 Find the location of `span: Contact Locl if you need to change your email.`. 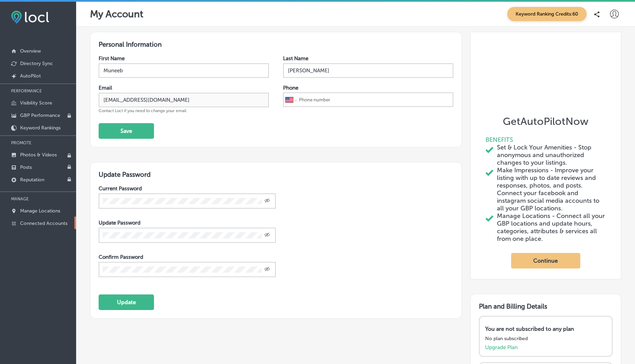

span: Contact Locl if you need to change your email. is located at coordinates (143, 111).